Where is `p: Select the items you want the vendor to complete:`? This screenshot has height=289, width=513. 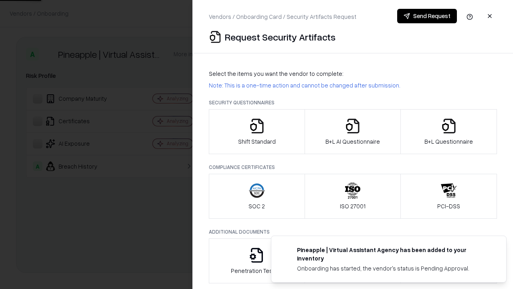 p: Select the items you want the vendor to complete: is located at coordinates (353, 73).